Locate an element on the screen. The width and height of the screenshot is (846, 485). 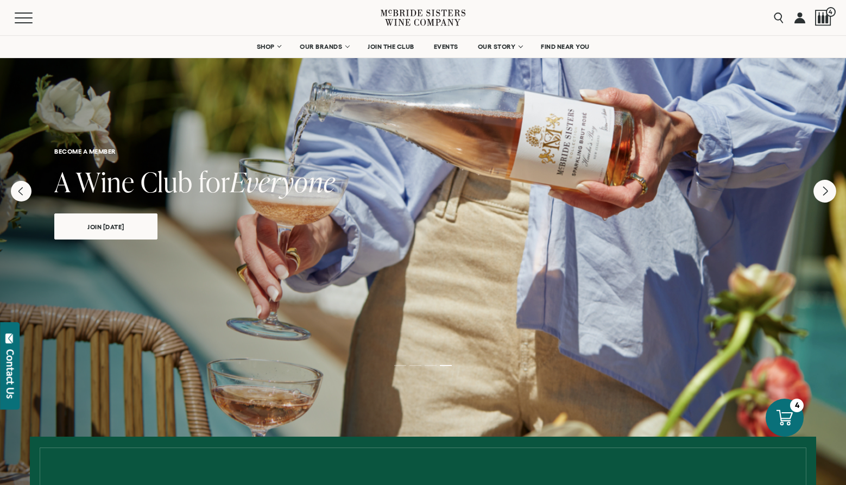
h6: become a member is located at coordinates (423, 151).